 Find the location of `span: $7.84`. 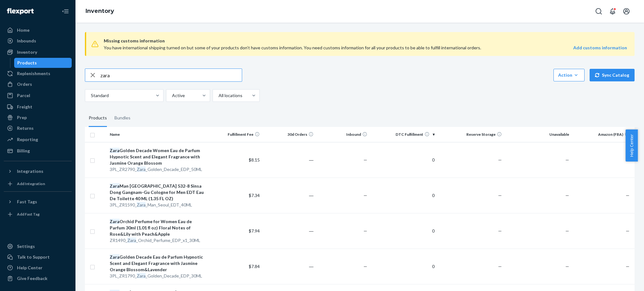

span: $7.84 is located at coordinates (254, 266).